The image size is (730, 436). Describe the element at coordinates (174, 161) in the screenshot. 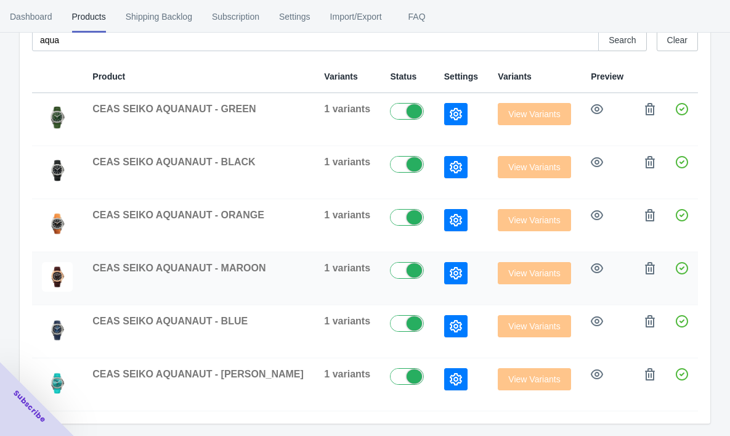

I see `span: CEAS SEIKO AQUANAUT - BLACK` at that location.